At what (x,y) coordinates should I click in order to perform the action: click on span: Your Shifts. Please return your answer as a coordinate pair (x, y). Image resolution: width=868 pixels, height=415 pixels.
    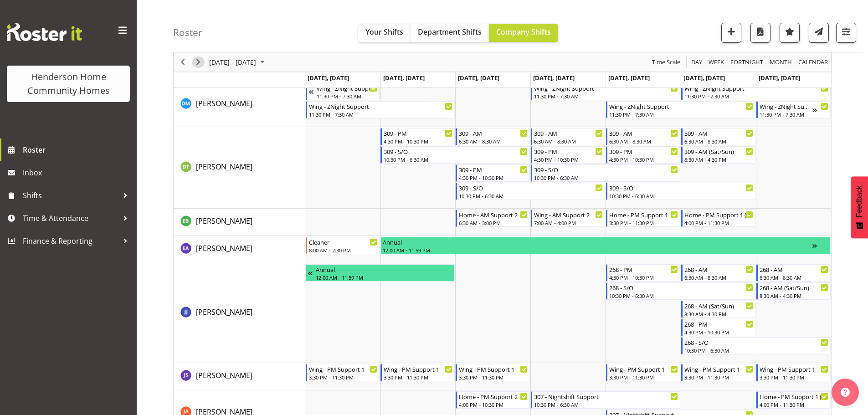
    Looking at the image, I should click on (384, 32).